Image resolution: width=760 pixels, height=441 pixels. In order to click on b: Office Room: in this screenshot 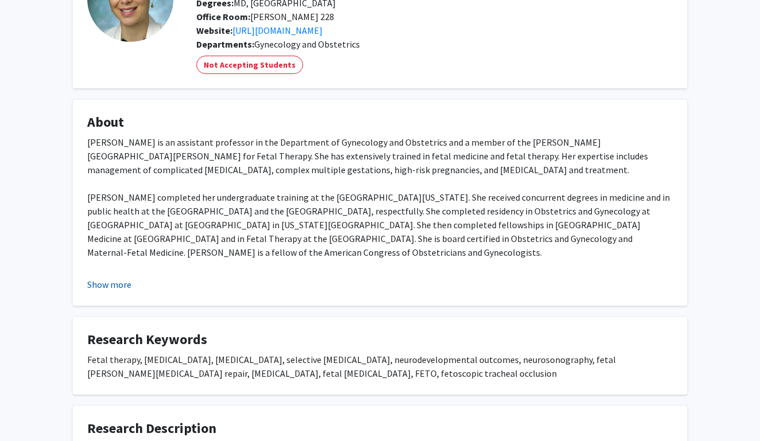, I will do `click(223, 17)`.